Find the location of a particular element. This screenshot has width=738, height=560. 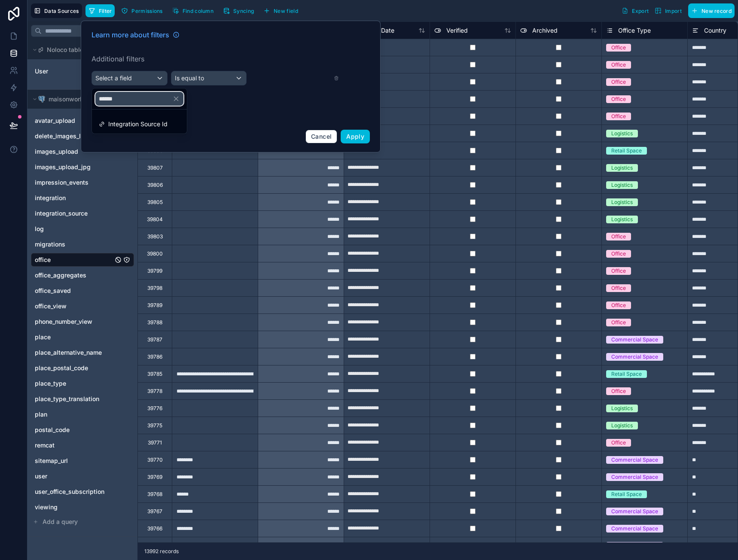

button: Find column is located at coordinates (193, 11).